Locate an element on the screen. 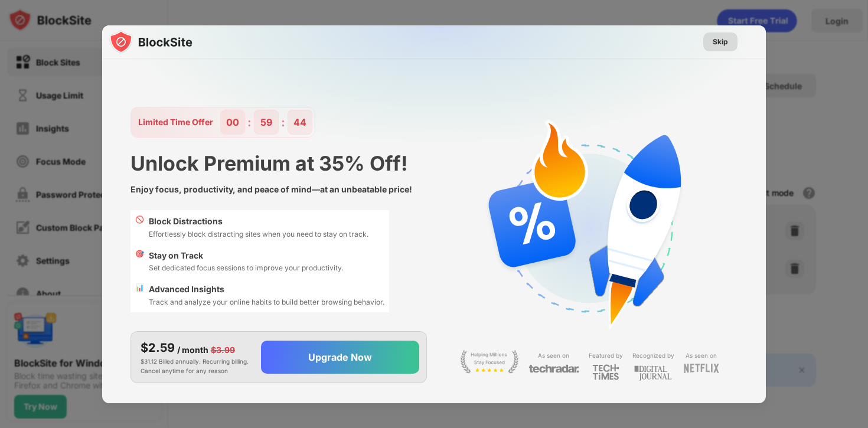 This screenshot has height=428, width=868. div: Set dedicated focus sessions to improve your productivity. is located at coordinates (245, 268).